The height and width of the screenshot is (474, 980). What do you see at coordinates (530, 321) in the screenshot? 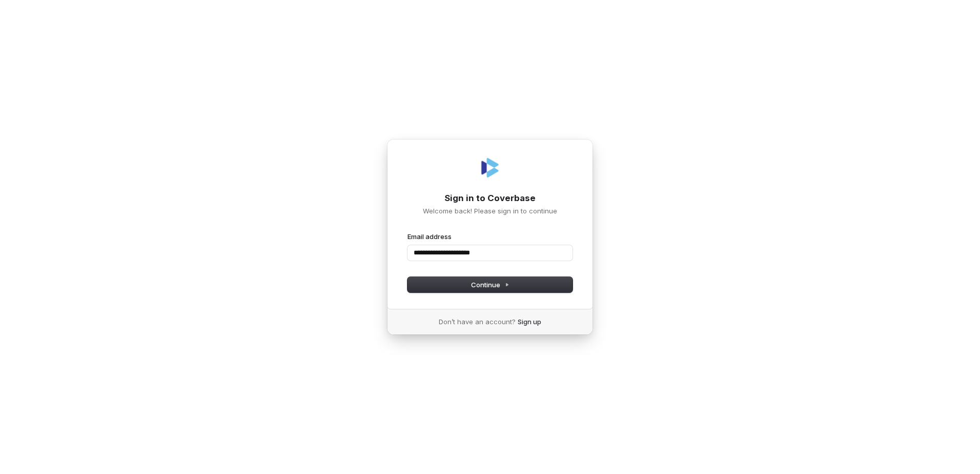
I see `a: Sign up` at bounding box center [530, 321].